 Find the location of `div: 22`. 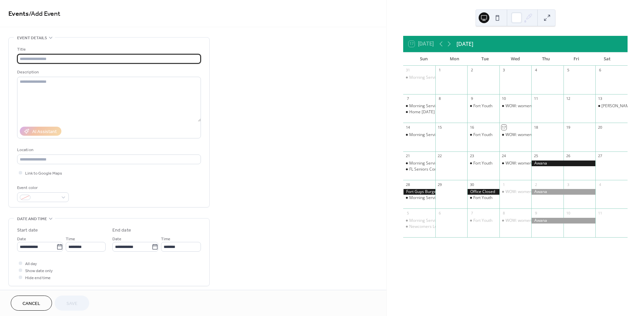

div: 22 is located at coordinates (440, 156).